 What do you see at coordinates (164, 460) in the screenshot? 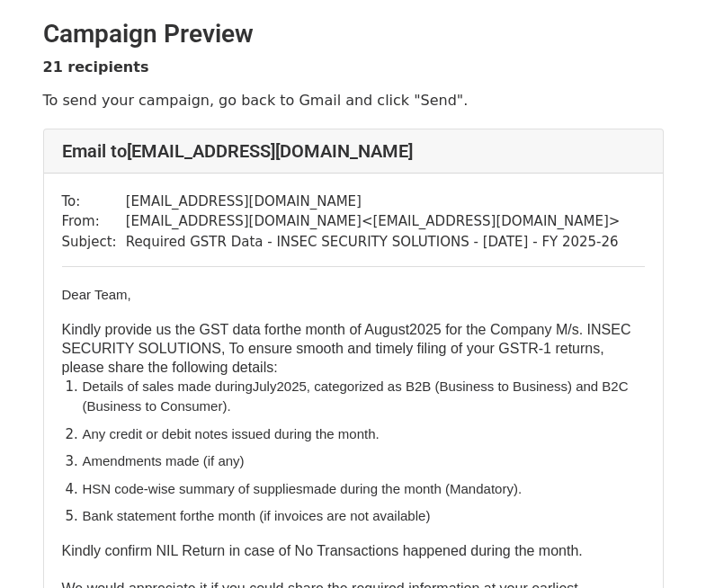
I see `font: Amendments made (if any)` at bounding box center [164, 460].